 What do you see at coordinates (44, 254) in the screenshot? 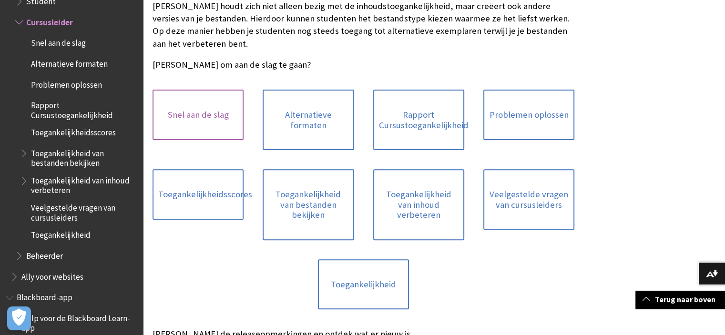
I see `span: Beheerder` at bounding box center [44, 254].